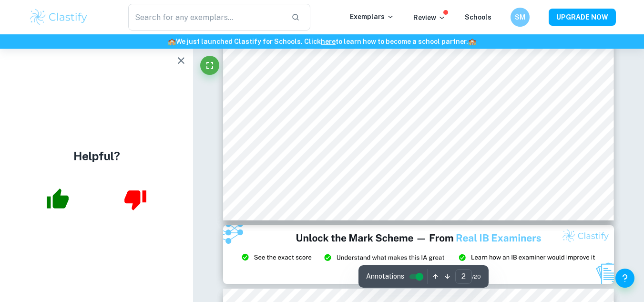 The image size is (644, 302). What do you see at coordinates (59, 17) in the screenshot?
I see `a: Clastify logo` at bounding box center [59, 17].